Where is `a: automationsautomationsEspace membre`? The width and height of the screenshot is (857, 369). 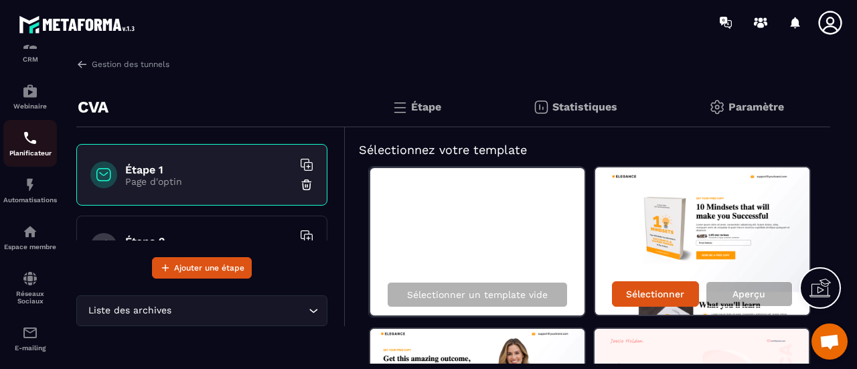
a: automationsautomationsEspace membre is located at coordinates (30, 237).